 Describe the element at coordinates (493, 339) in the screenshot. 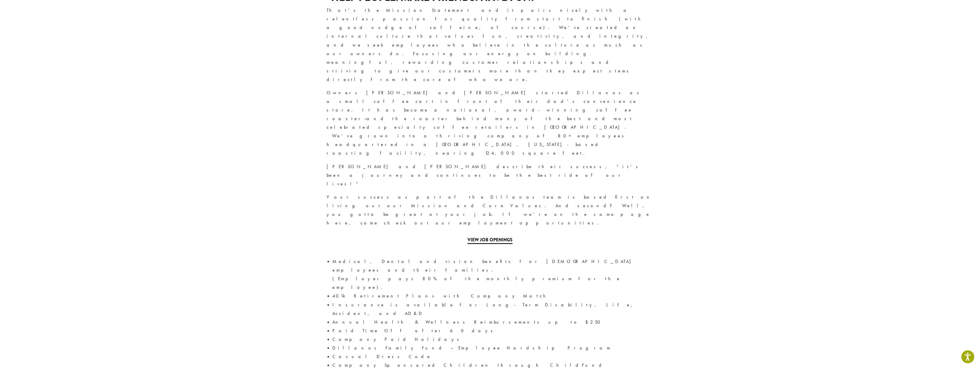

I see `li: Company Paid Holidays` at that location.